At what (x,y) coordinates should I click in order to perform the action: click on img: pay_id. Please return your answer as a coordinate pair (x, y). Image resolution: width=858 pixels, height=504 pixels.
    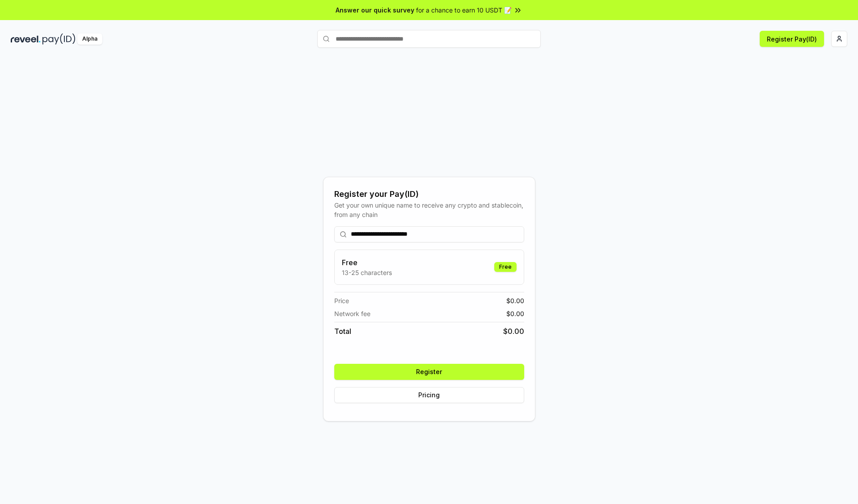
    Looking at the image, I should click on (59, 38).